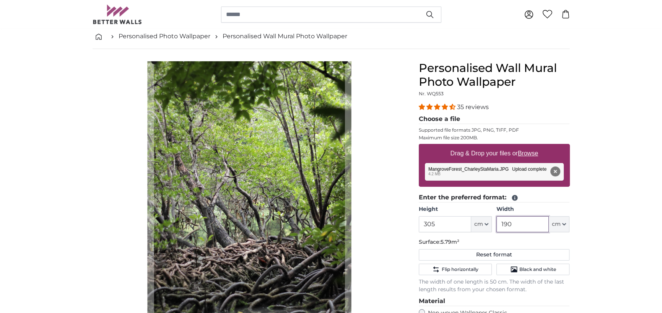 The height and width of the screenshot is (313, 662). Describe the element at coordinates (455, 269) in the screenshot. I see `button: Flip horizontally` at that location.